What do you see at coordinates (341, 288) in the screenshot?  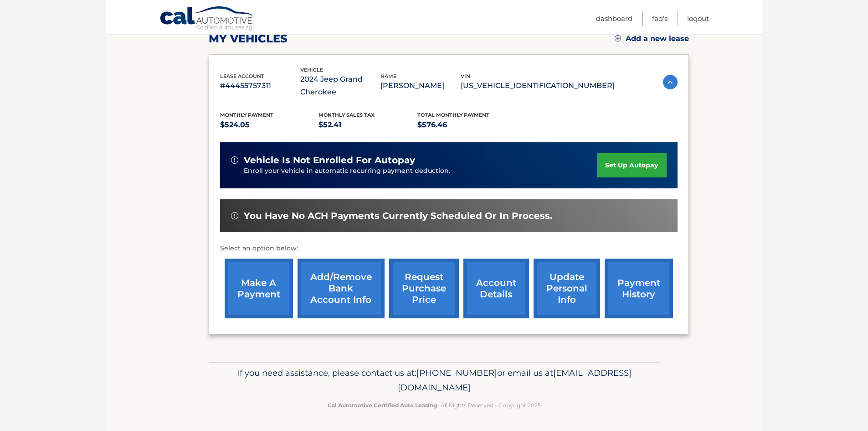 I see `a: Add/Remove bank account info` at bounding box center [341, 288].